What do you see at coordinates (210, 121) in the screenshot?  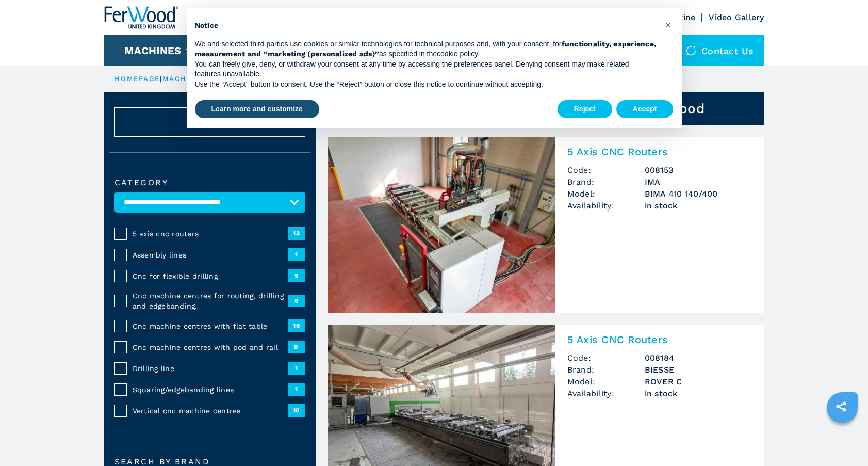 I see `button: ResetCancel` at bounding box center [210, 121].